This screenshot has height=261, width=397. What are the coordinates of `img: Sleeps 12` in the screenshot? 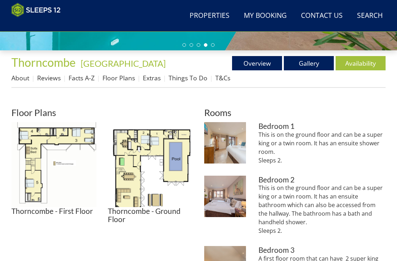 It's located at (36, 10).